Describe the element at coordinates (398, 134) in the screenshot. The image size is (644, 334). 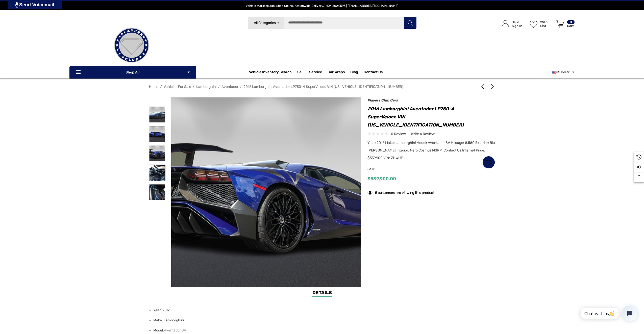
I see `span: 0 review` at that location.